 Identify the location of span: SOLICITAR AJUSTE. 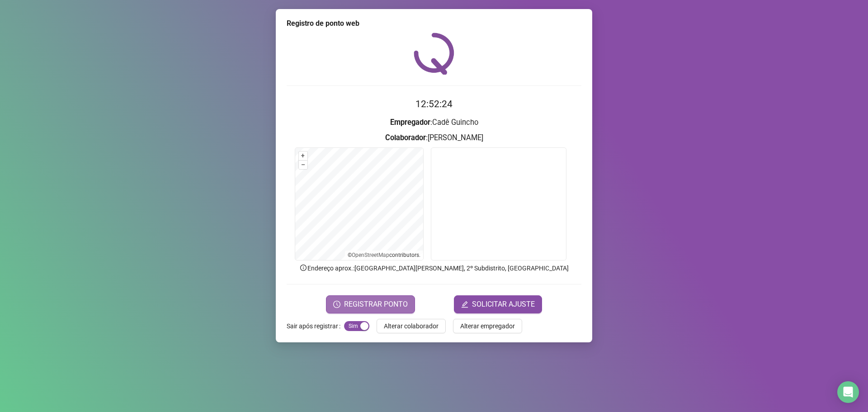
(503, 305).